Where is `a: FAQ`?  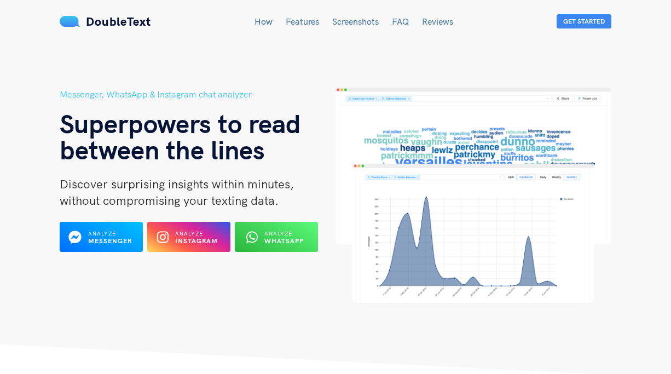 a: FAQ is located at coordinates (400, 21).